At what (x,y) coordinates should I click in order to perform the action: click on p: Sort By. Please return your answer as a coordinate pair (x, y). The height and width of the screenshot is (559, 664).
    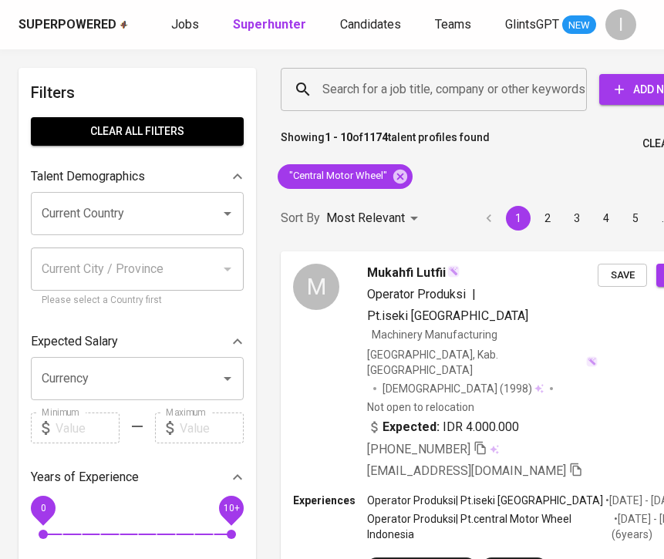
    Looking at the image, I should click on (300, 218).